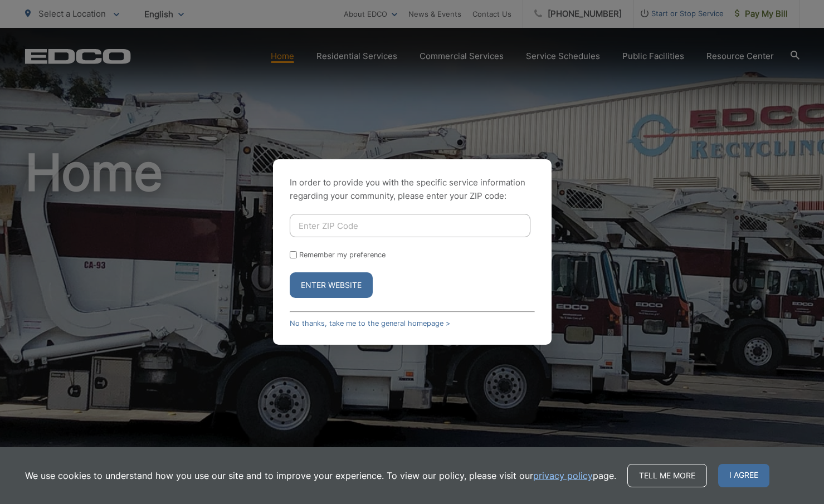 The height and width of the screenshot is (504, 824). What do you see at coordinates (743, 476) in the screenshot?
I see `span: I agree` at bounding box center [743, 476].